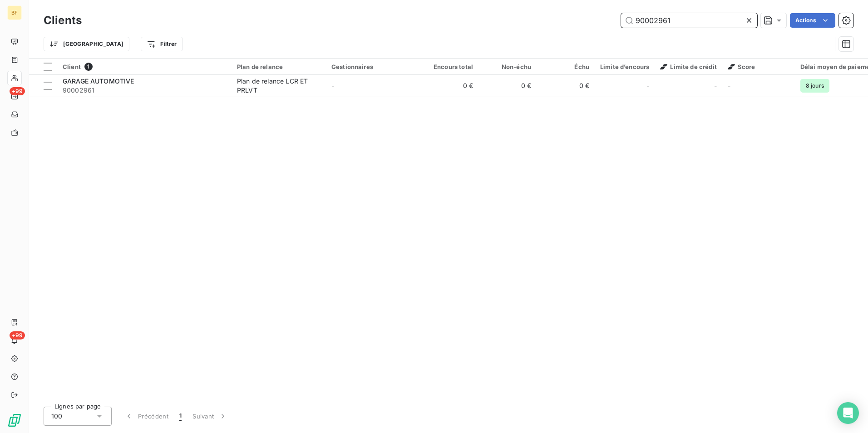  What do you see at coordinates (689, 21) in the screenshot?
I see `input: Rechercher` at bounding box center [689, 21].